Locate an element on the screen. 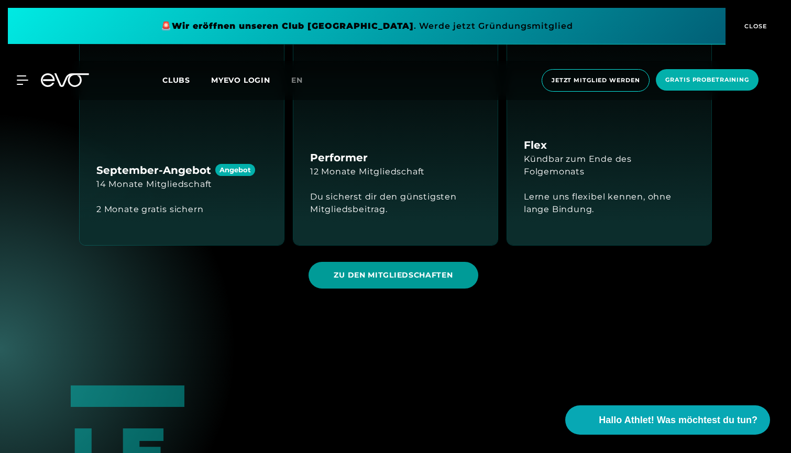 This screenshot has height=453, width=791. h4: Performer is located at coordinates (339, 158).